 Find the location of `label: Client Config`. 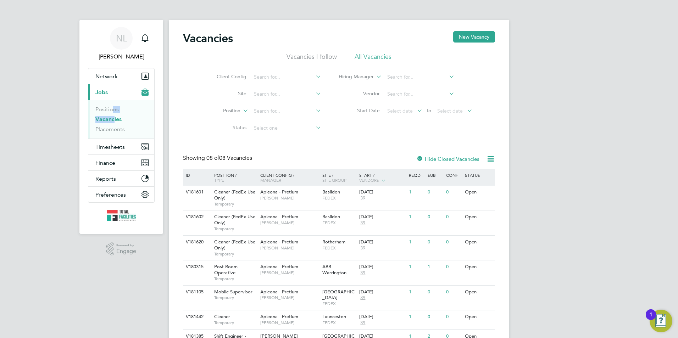

label: Client Config is located at coordinates (226, 77).